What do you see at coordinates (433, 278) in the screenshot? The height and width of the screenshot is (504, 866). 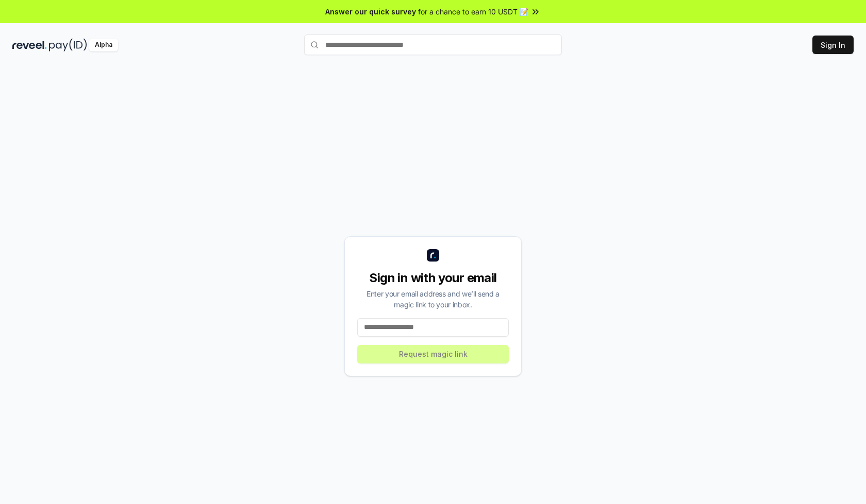 I see `div: Sign in with your email` at bounding box center [433, 278].